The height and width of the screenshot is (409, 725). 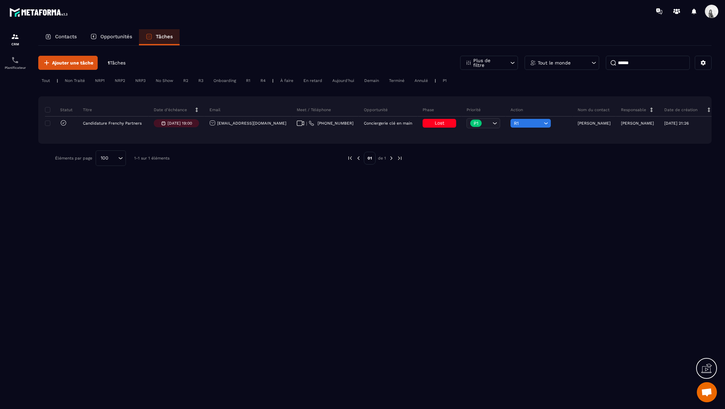 What do you see at coordinates (445, 81) in the screenshot?
I see `div: P1` at bounding box center [445, 81].